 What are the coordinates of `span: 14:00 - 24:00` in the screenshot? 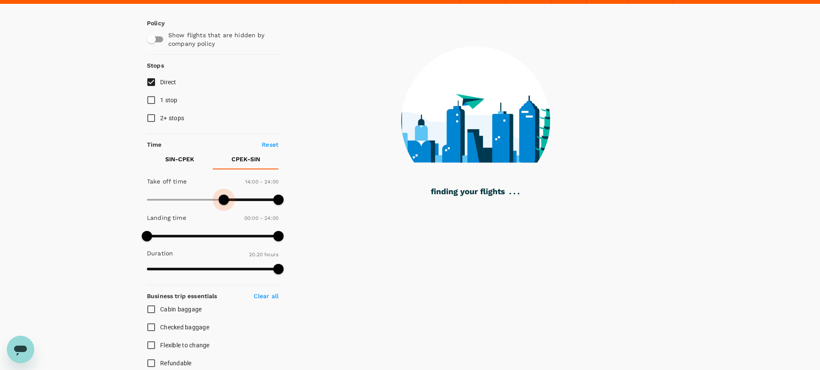 It's located at (262, 182).